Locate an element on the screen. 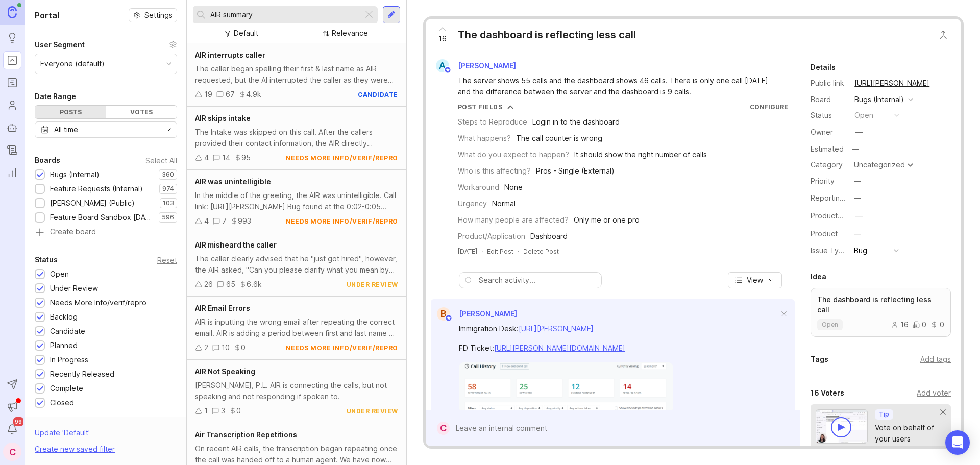 The height and width of the screenshot is (465, 980). span: open is located at coordinates (830, 325).